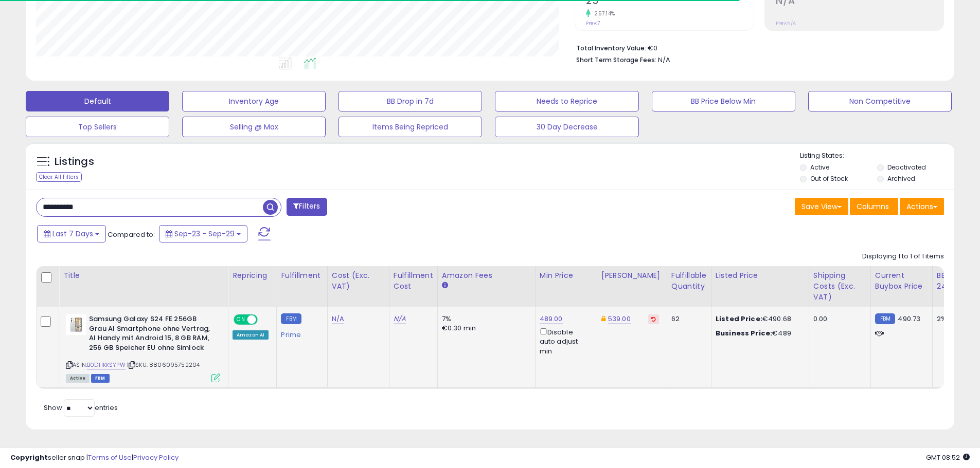  I want to click on div: 7%, so click(484, 319).